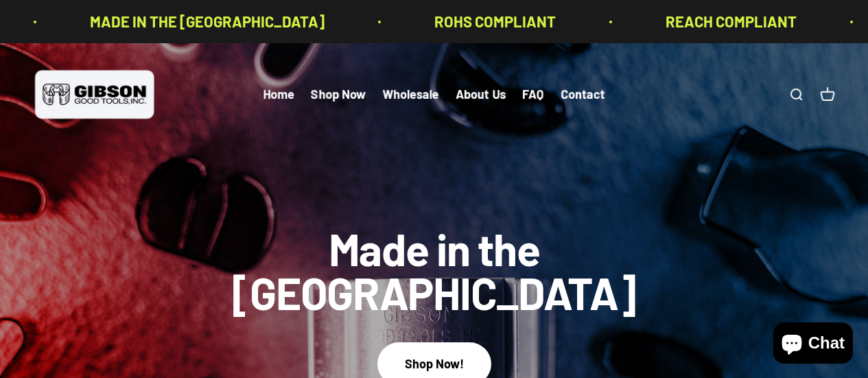  I want to click on p: CONFLICT MINERALS FREE, so click(536, 21).